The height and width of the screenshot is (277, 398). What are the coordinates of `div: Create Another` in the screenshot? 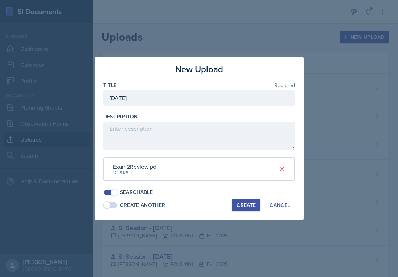 It's located at (142, 205).